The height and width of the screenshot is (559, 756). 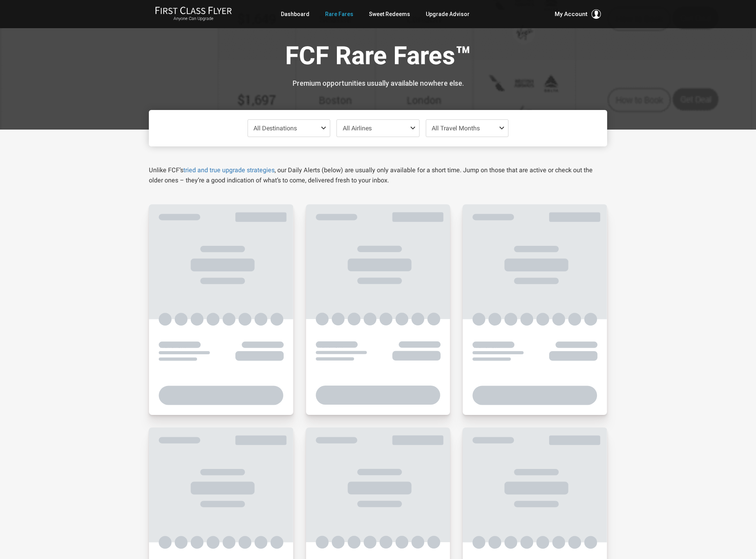 What do you see at coordinates (447, 14) in the screenshot?
I see `a: Upgrade Advisor` at bounding box center [447, 14].